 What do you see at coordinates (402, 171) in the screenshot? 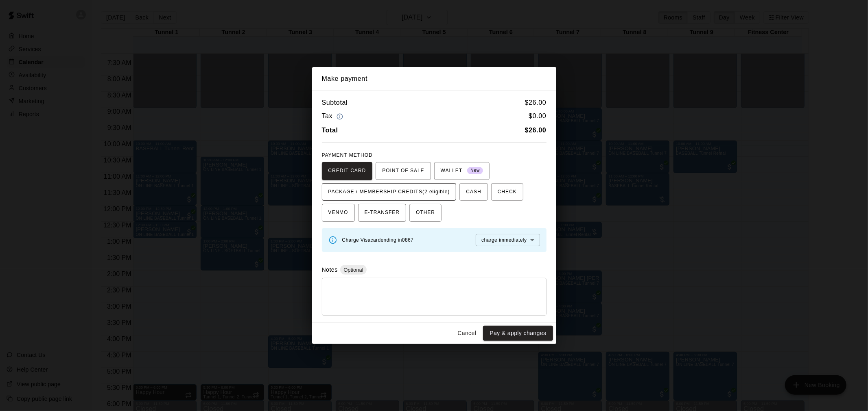
I see `span: POINT OF SALE` at bounding box center [402, 171].